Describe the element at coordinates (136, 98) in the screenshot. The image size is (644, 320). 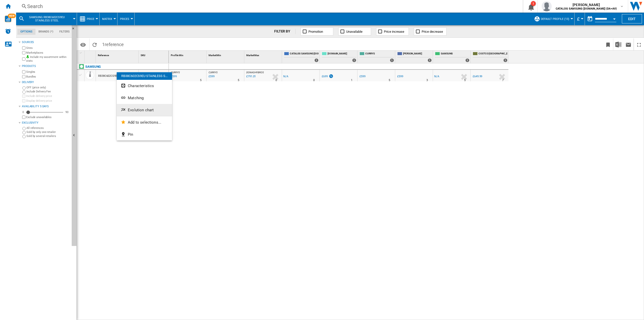
I see `span: Matching` at that location.